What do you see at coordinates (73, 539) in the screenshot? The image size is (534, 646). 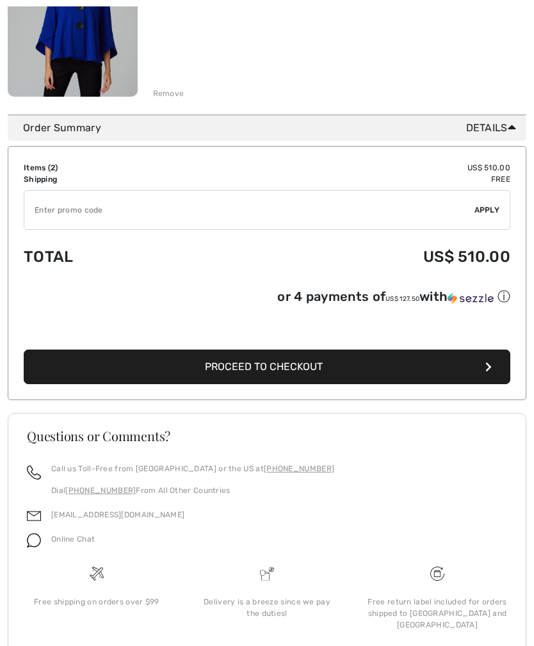 I see `span: Online Chat` at bounding box center [73, 539].